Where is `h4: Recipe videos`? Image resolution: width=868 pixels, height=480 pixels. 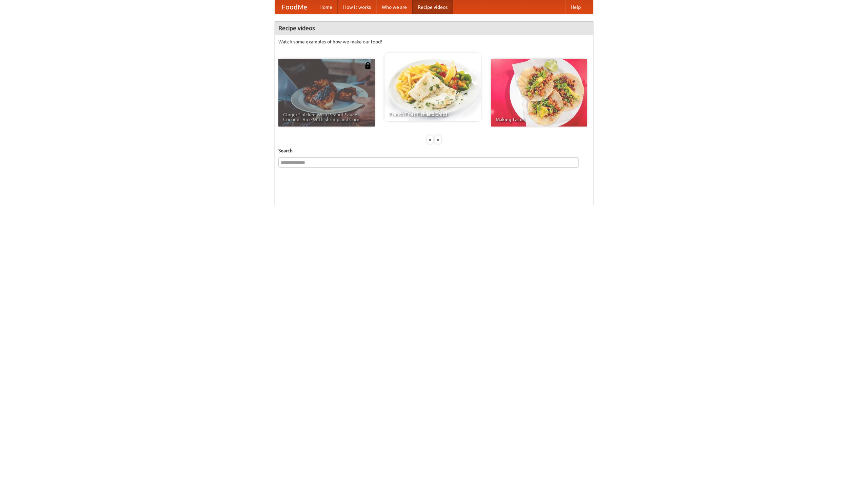
h4: Recipe videos is located at coordinates (434, 28).